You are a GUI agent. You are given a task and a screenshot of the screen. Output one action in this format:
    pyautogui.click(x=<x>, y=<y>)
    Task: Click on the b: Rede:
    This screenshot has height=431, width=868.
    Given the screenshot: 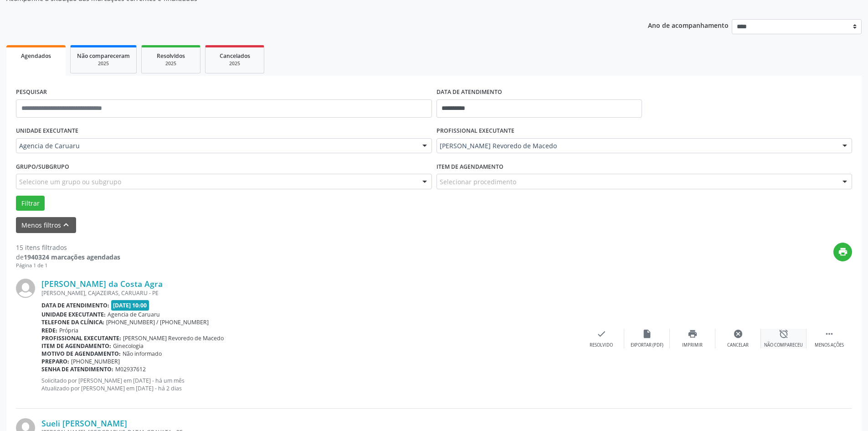 What is the action you would take?
    pyautogui.click(x=49, y=330)
    